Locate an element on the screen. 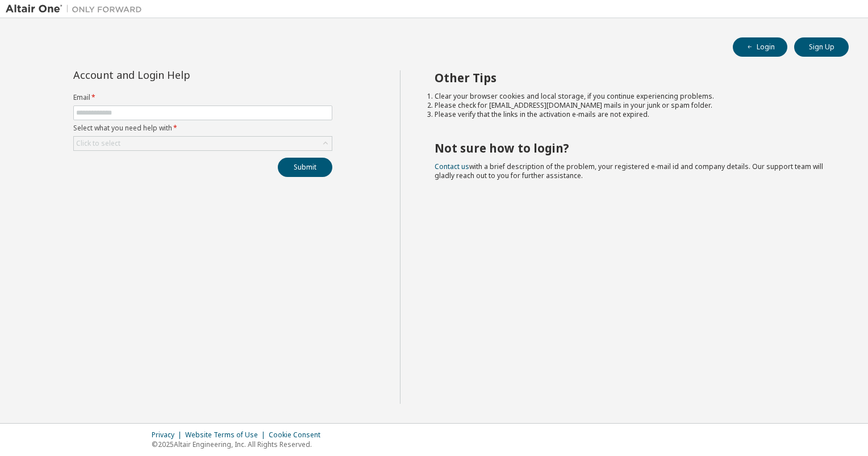  div: Account and Login Help is located at coordinates (177, 75).